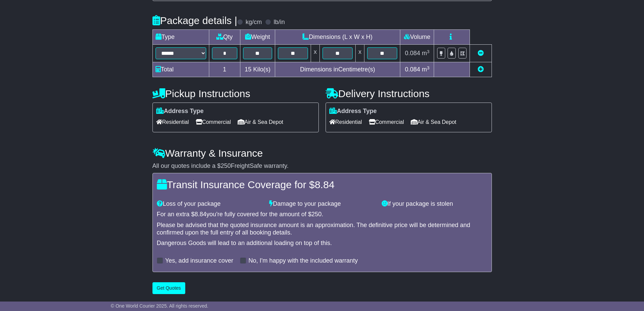  Describe the element at coordinates (322, 184) in the screenshot. I see `h4: Transit Insurance Coverage for $` at that location.